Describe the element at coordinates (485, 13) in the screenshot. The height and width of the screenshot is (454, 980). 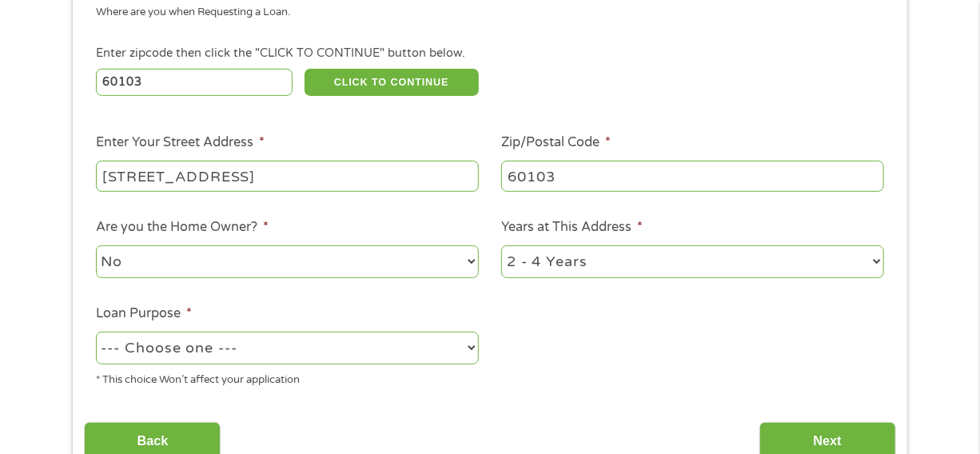
I see `div: Where are you when Requesting a Loan.` at that location.